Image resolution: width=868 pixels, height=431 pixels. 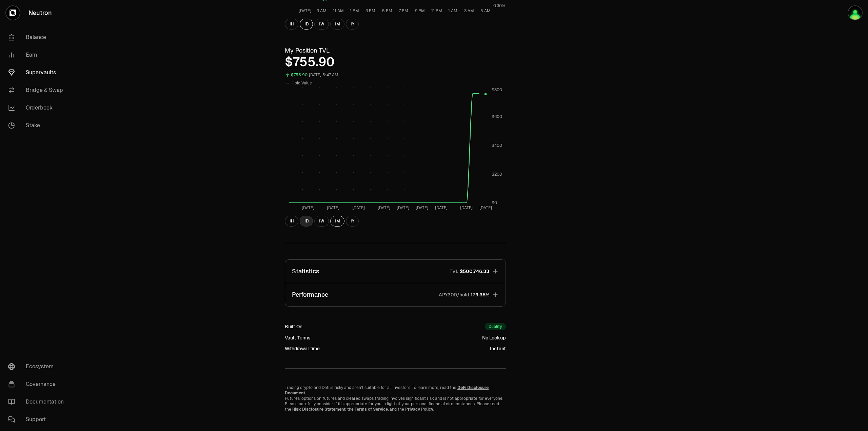 What do you see at coordinates (354, 11) in the screenshot?
I see `tspan: 1 PM` at bounding box center [354, 11].